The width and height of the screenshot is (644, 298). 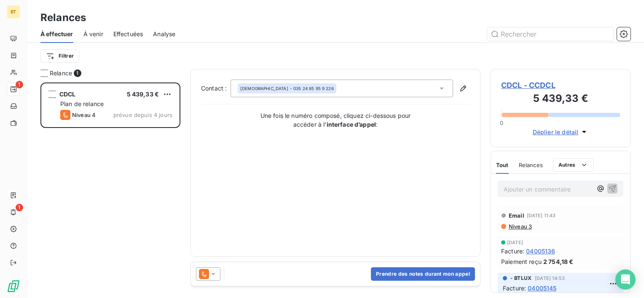 What do you see at coordinates (128, 34) in the screenshot?
I see `span: Effectuées` at bounding box center [128, 34].